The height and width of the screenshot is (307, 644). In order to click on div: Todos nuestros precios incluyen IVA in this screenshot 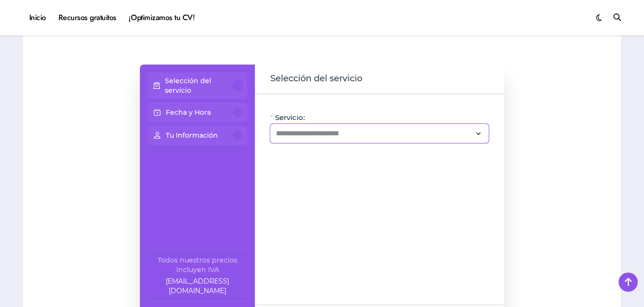, I will do `click(197, 265)`.